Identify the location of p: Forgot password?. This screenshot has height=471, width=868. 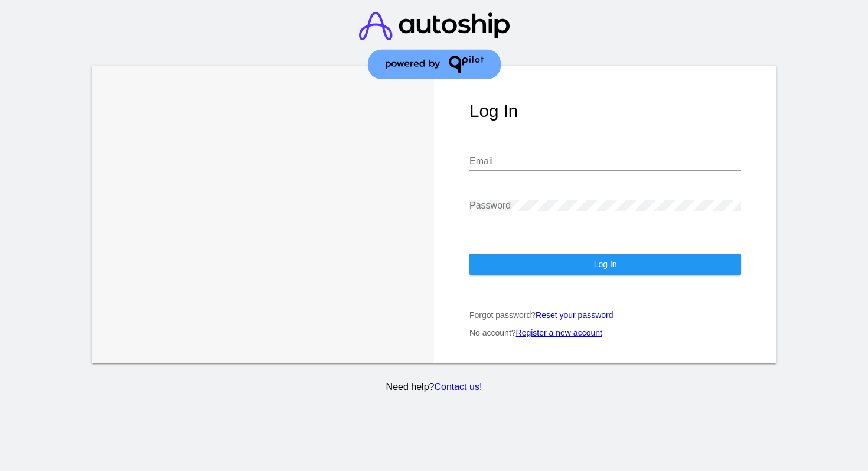
(605, 315).